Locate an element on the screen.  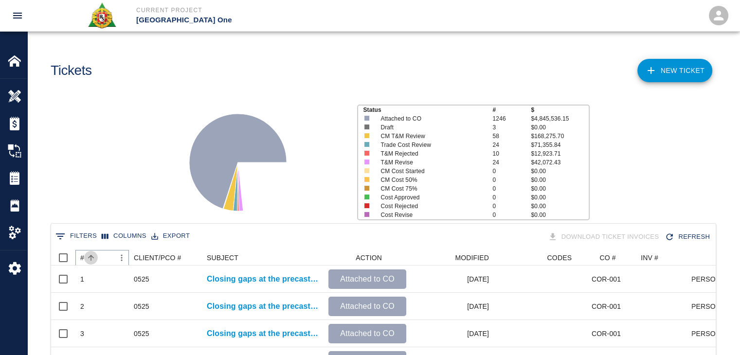
p: Draft is located at coordinates (431, 127).